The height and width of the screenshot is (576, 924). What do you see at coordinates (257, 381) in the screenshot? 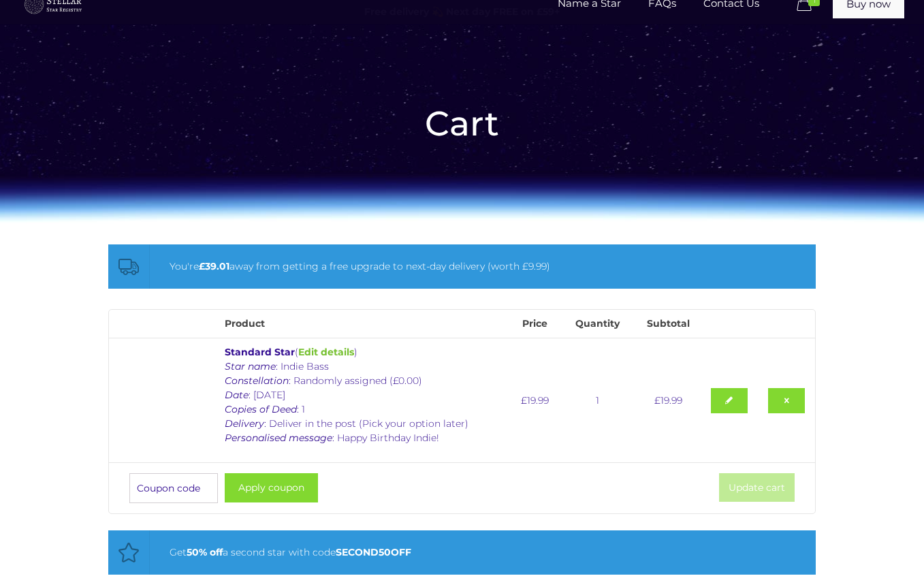
I see `i: Constellation` at bounding box center [257, 381].